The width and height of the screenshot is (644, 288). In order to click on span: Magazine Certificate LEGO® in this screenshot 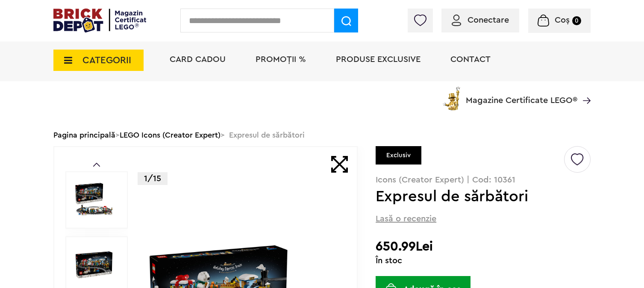, I will do `click(521, 95)`.